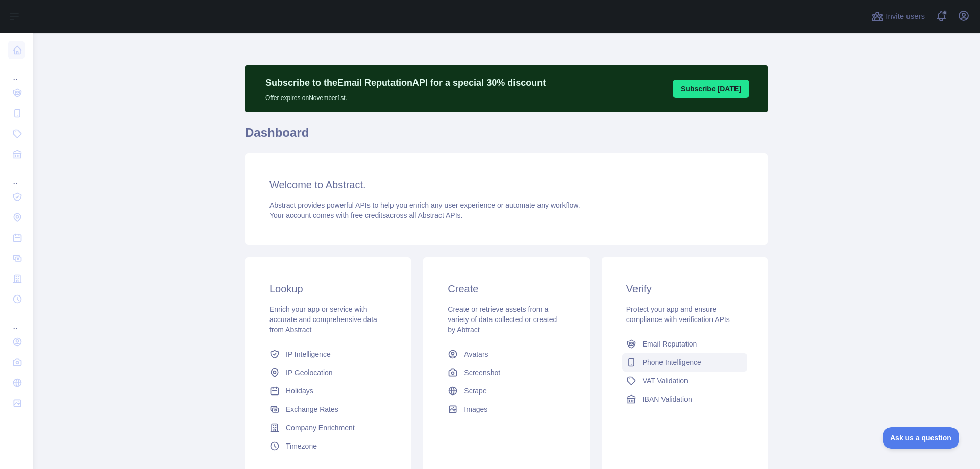  What do you see at coordinates (323, 320) in the screenshot?
I see `span: Enrich your app or service with accurate and comprehensive data from Abstract` at bounding box center [323, 320].